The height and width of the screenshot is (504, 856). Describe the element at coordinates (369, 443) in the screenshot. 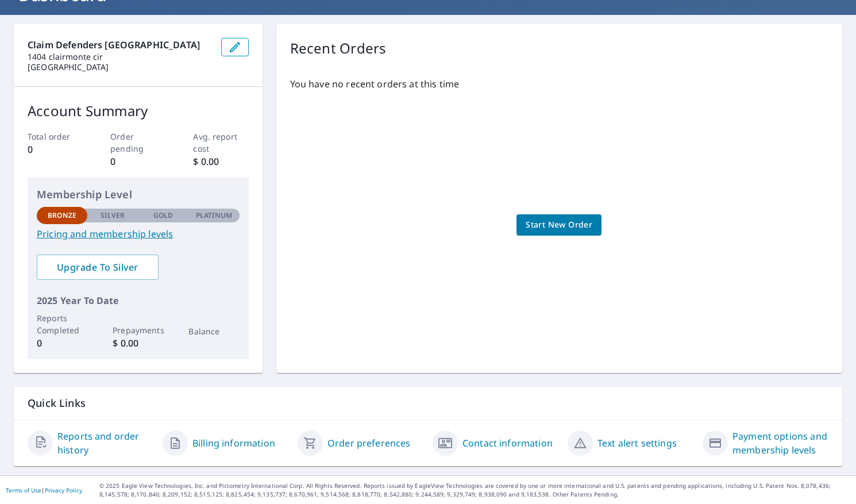

I see `a: Order preferences` at that location.